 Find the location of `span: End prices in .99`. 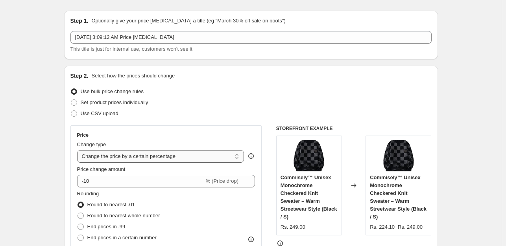

span: End prices in .99 is located at coordinates (106, 227).